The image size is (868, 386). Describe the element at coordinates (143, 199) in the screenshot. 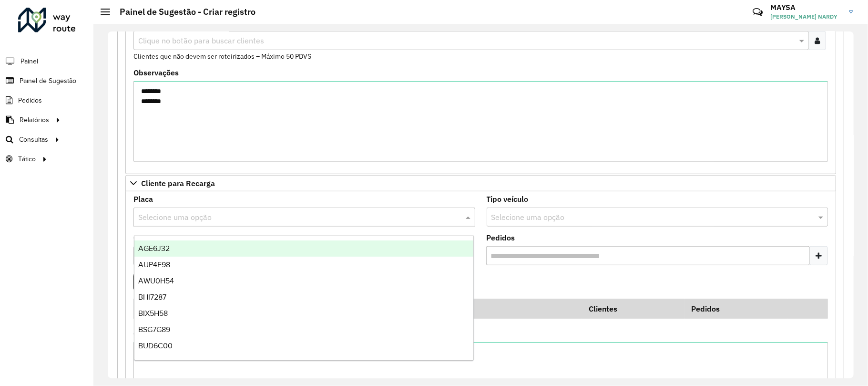

I see `label: Placa` at that location.